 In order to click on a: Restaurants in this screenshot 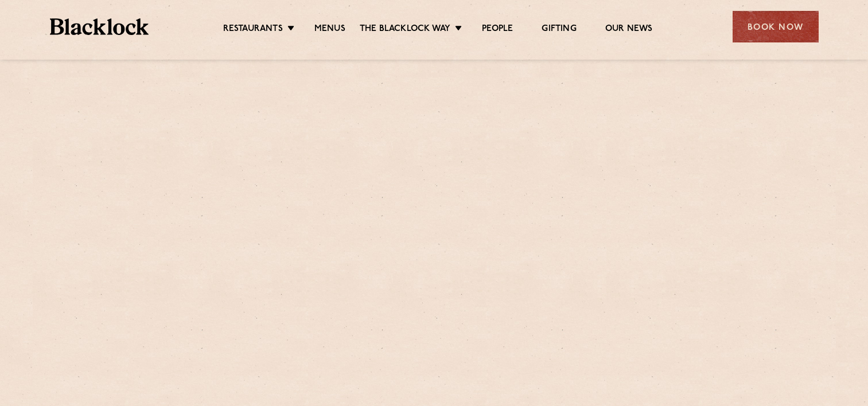, I will do `click(253, 30)`.